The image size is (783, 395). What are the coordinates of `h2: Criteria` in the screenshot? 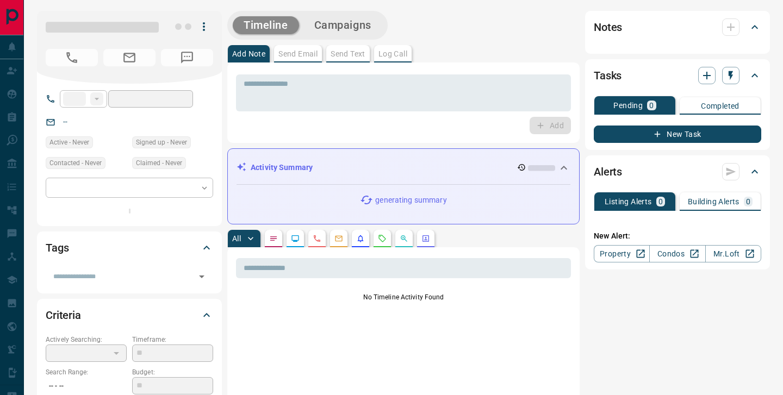 It's located at (63, 315).